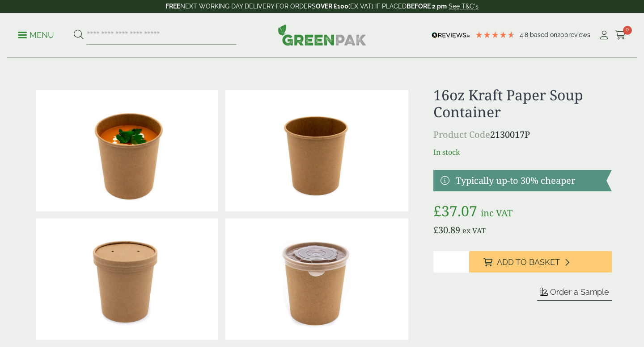  What do you see at coordinates (36, 35) in the screenshot?
I see `p: Menu` at bounding box center [36, 35].